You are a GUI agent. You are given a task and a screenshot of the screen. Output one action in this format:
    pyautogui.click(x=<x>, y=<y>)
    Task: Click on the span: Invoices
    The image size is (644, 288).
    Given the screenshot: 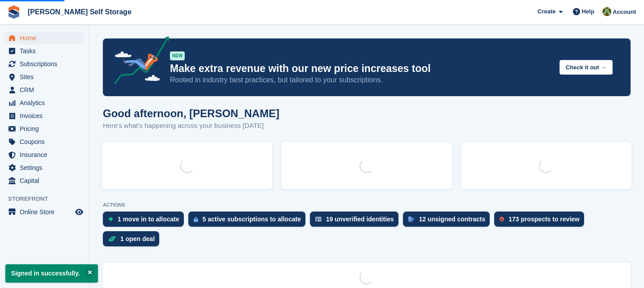 What is the action you would take?
    pyautogui.click(x=46, y=116)
    